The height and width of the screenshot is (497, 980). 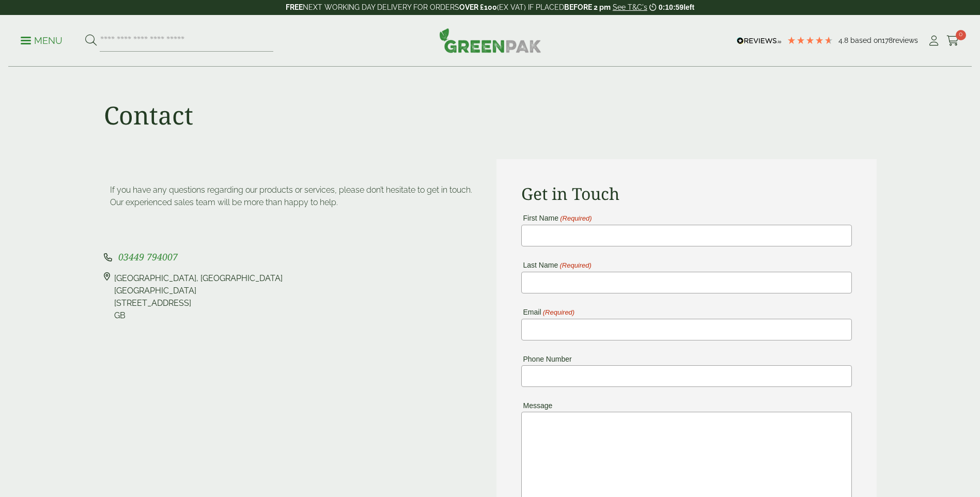 I want to click on p: If you have any questions regarding our products or services, please don’t hesitate to get in tou..., so click(x=294, y=197).